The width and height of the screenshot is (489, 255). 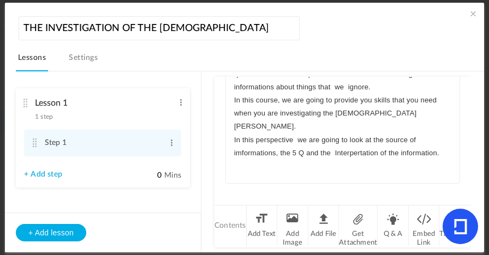 What do you see at coordinates (342, 113) in the screenshot?
I see `p: In this course, we are going to provide you skills that you need when you are investigating the [...` at bounding box center [342, 113].